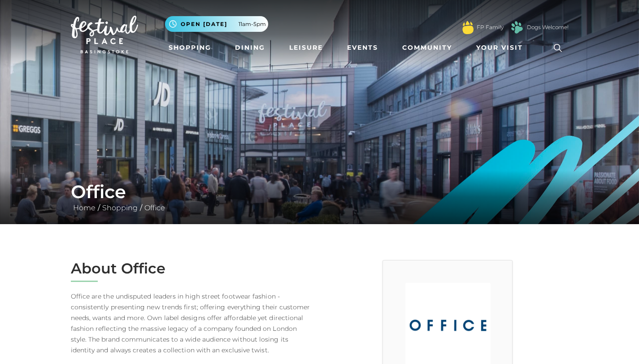 This screenshot has height=364, width=639. Describe the element at coordinates (502, 47) in the screenshot. I see `a: Your Visit` at that location.